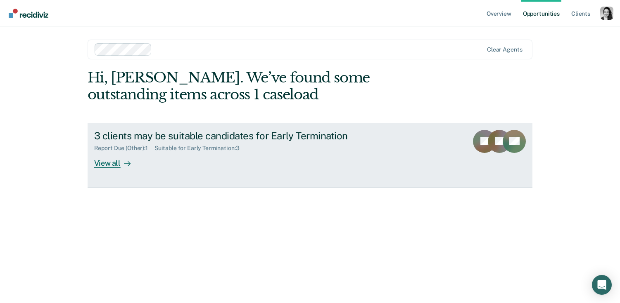 The width and height of the screenshot is (620, 303). Describe the element at coordinates (28, 13) in the screenshot. I see `img: Recidiviz` at that location.